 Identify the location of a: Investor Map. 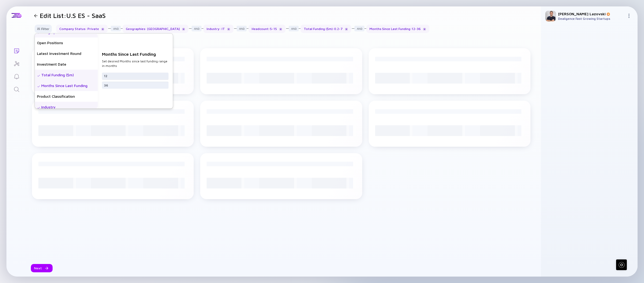
(17, 63).